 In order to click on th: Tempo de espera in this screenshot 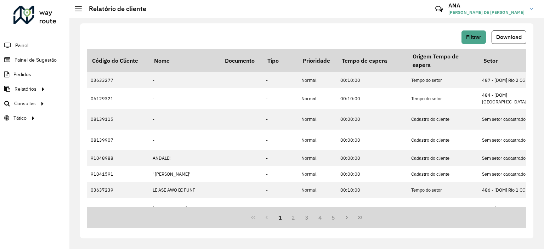, I will do `click(372, 61)`.